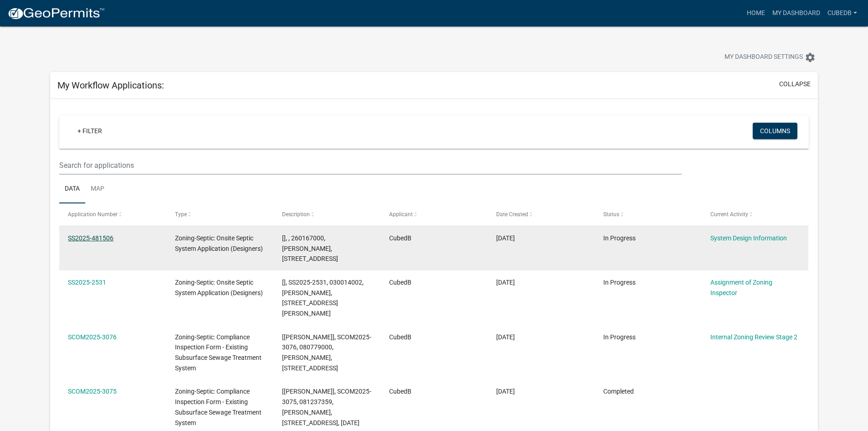 The height and width of the screenshot is (431, 868). What do you see at coordinates (90, 131) in the screenshot?
I see `a: + Filter` at bounding box center [90, 131].